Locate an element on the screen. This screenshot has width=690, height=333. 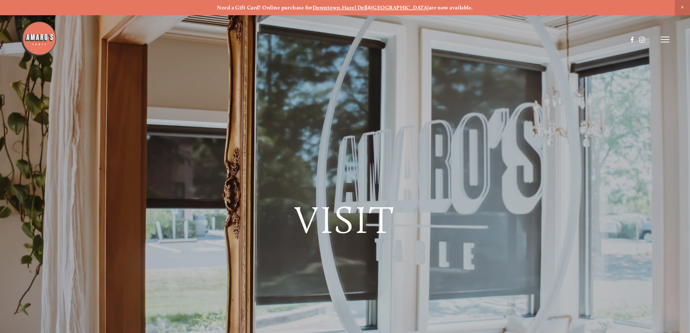
span: Visit is located at coordinates (345, 219).